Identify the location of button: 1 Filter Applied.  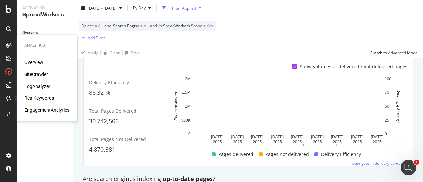
(182, 8).